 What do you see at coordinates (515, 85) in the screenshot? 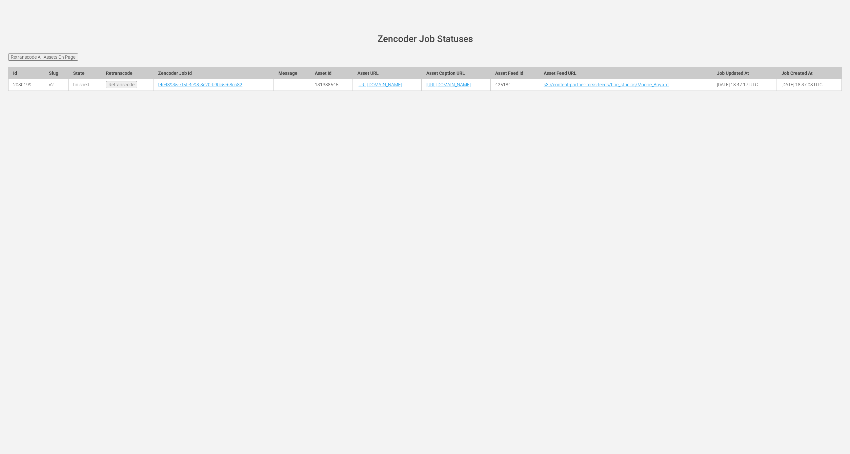
I see `td: 425184` at bounding box center [515, 85].